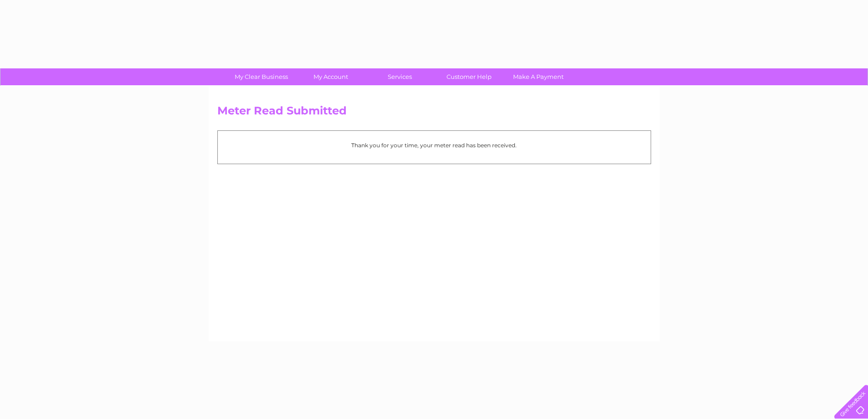  Describe the element at coordinates (434, 113) in the screenshot. I see `h2: Meter Read Submitted` at that location.